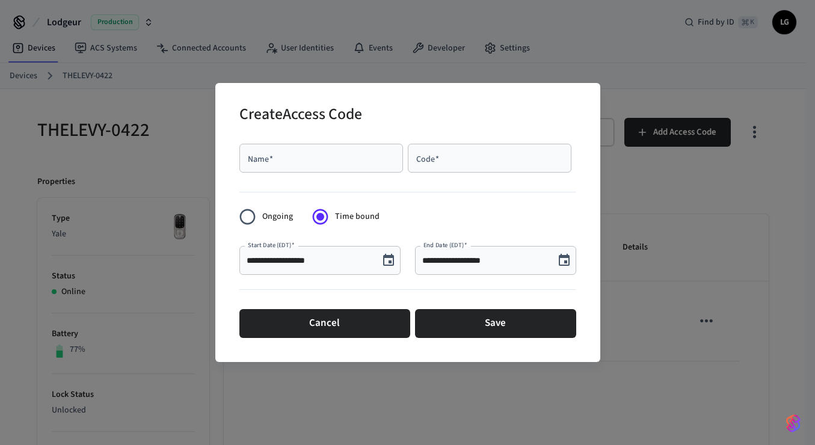  What do you see at coordinates (271, 245) in the screenshot?
I see `label: Start Date (EDT)` at bounding box center [271, 245].